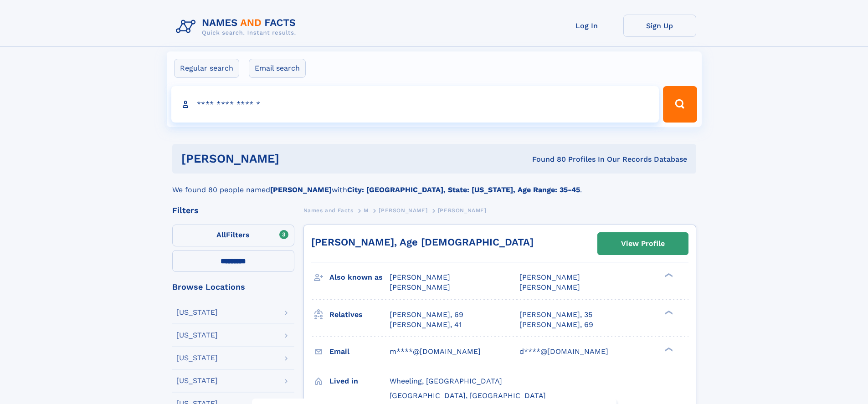  What do you see at coordinates (233, 236) in the screenshot?
I see `label: Filters` at bounding box center [233, 236].